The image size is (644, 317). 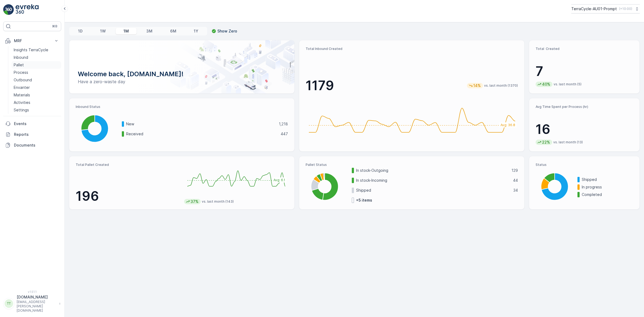 What do you see at coordinates (605, 9) in the screenshot?
I see `button: TerraCycle-AU01-Prompt(+10:00)` at bounding box center [605, 9].